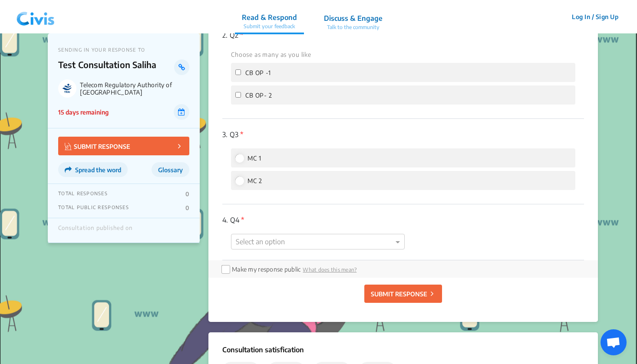 This screenshot has width=637, height=364. What do you see at coordinates (614, 343) in the screenshot?
I see `div: Open chat` at bounding box center [614, 343].